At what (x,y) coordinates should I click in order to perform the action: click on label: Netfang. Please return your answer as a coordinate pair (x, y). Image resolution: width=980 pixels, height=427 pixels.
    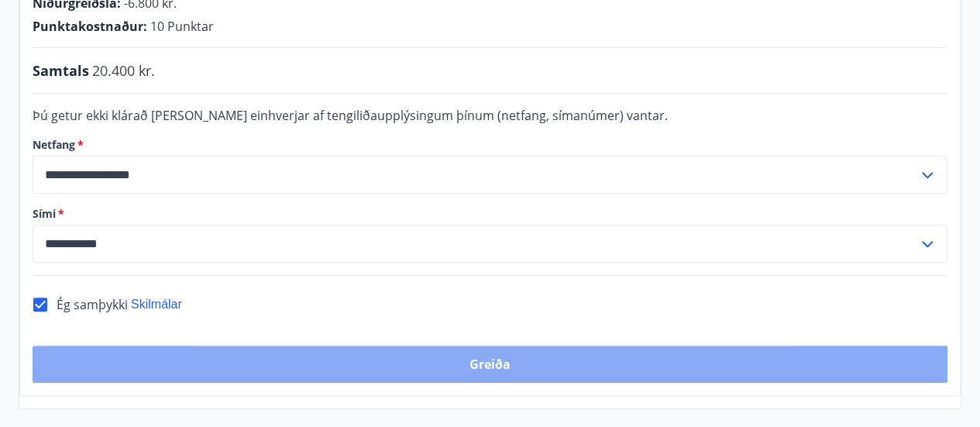
    Looking at the image, I should click on (490, 145).